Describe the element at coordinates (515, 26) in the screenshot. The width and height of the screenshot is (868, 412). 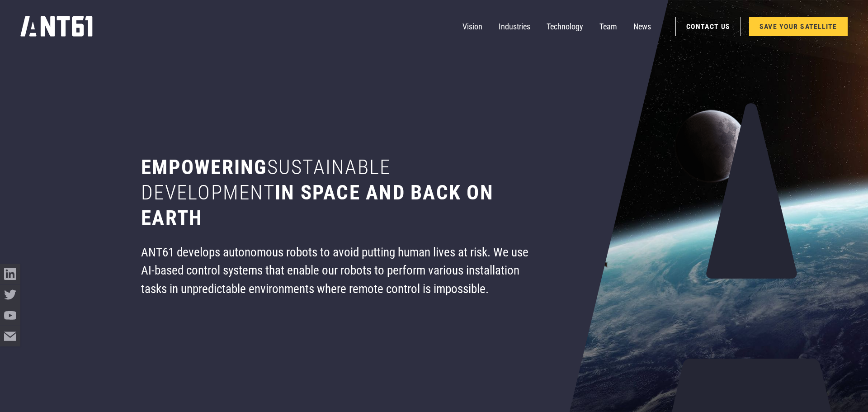
I see `a: Industries` at that location.